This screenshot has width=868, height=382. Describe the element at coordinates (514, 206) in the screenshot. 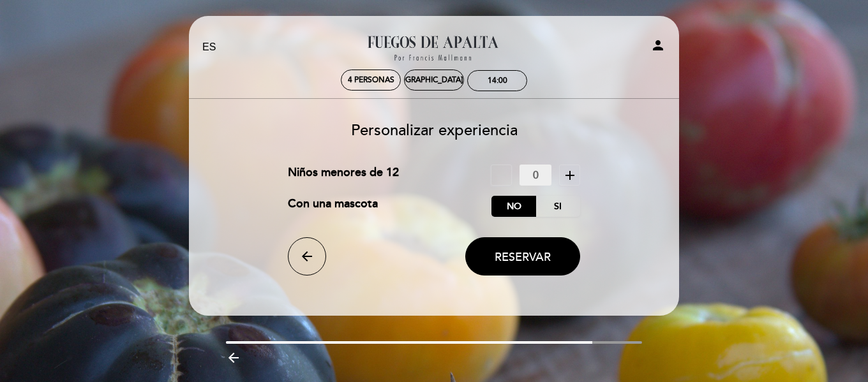

I see `label: No` at that location.